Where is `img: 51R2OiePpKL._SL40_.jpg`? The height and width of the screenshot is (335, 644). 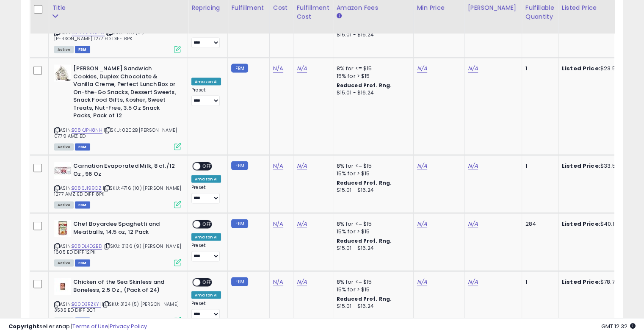
img: 51R2OiePpKL._SL40_.jpg is located at coordinates (63, 229).